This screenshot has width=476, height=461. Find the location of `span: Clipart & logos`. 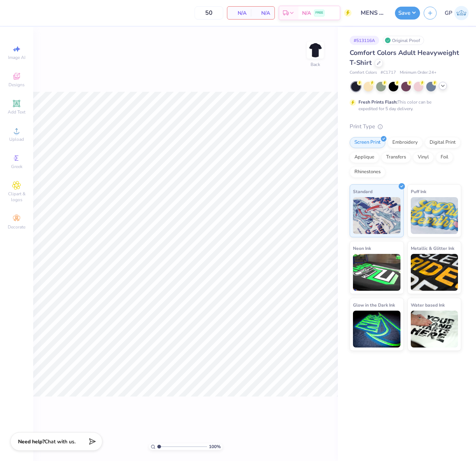

span: Clipart & logos is located at coordinates (17, 197).